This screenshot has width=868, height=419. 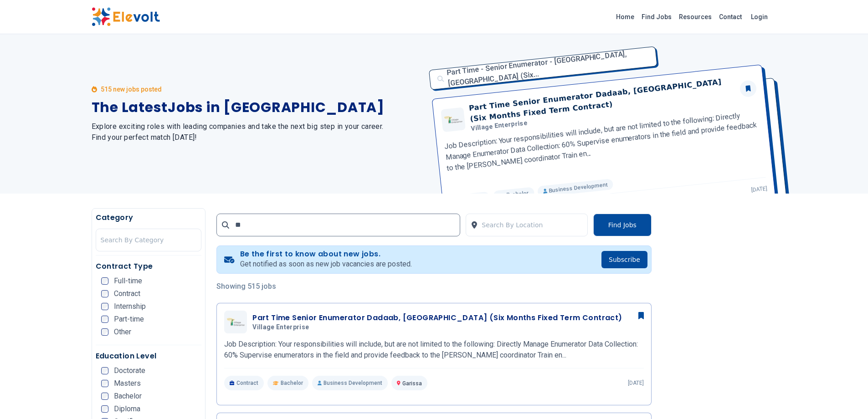 What do you see at coordinates (244, 383) in the screenshot?
I see `p: Contract` at bounding box center [244, 383].